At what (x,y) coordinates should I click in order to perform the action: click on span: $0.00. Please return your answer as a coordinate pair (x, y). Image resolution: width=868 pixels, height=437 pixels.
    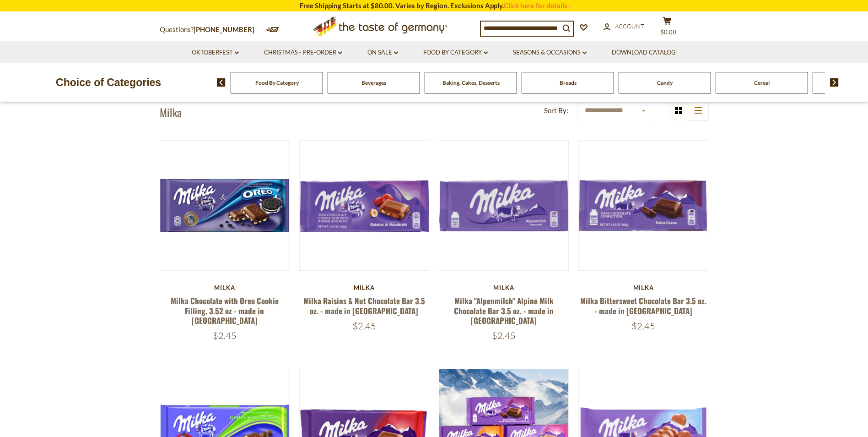
    Looking at the image, I should click on (668, 32).